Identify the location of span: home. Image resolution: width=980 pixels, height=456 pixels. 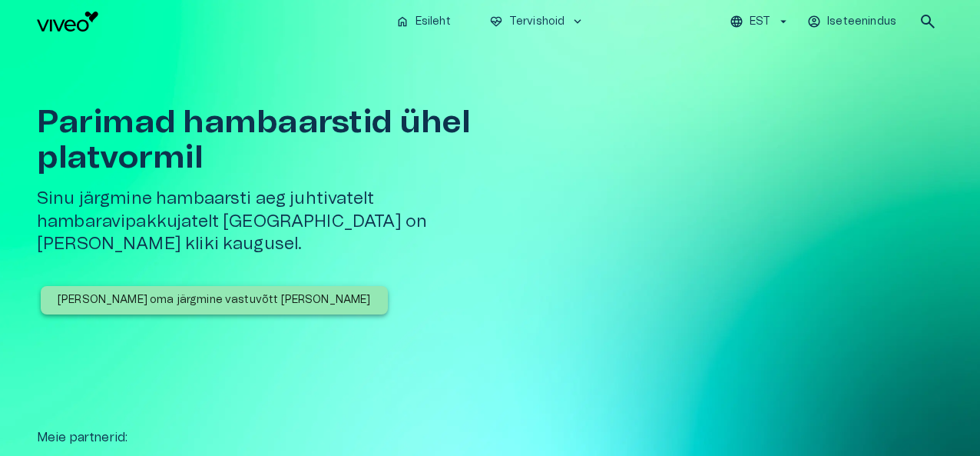
(402, 21).